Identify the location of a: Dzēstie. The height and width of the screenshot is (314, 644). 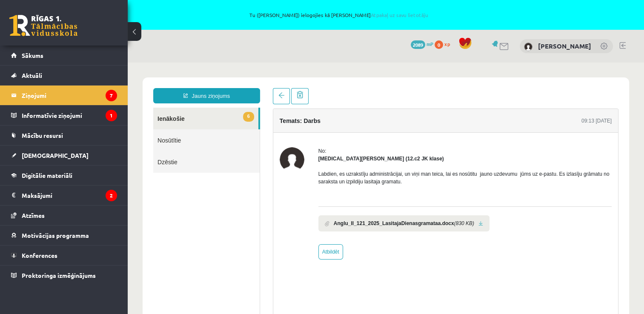
(79, 99).